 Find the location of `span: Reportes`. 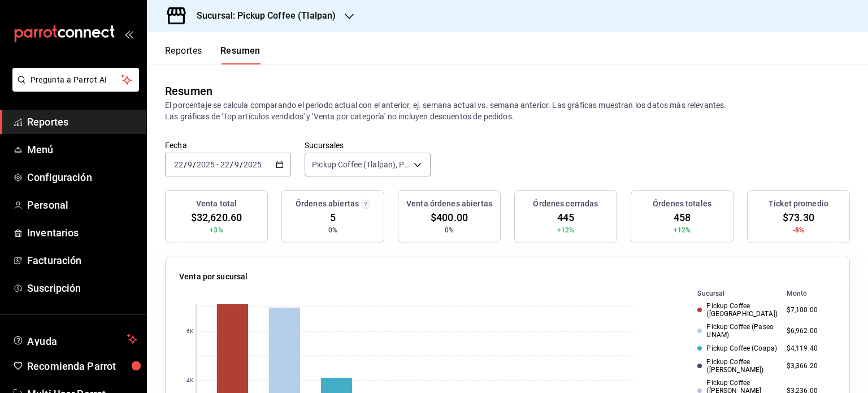

span: Reportes is located at coordinates (82, 121).